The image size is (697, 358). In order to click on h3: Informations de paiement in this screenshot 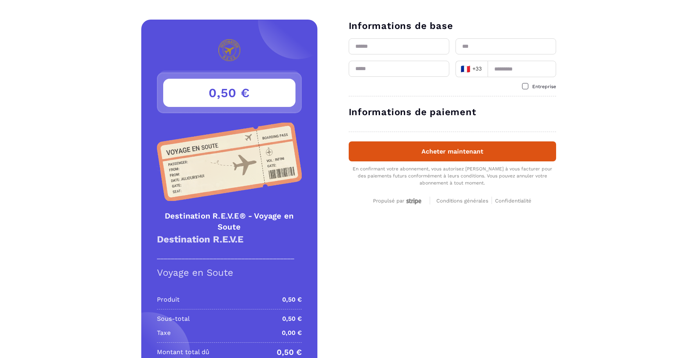, I will do `click(452, 112)`.